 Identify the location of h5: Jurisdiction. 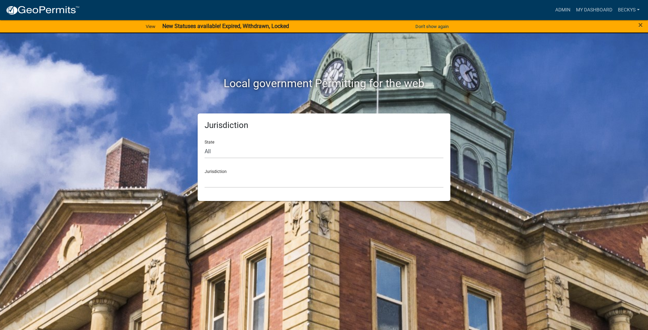
(324, 125).